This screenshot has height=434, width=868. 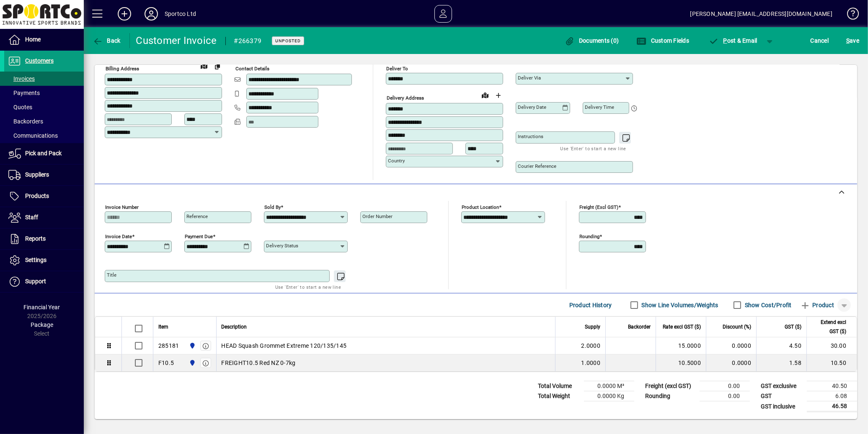 What do you see at coordinates (820, 41) in the screenshot?
I see `span: Cancel` at bounding box center [820, 41].